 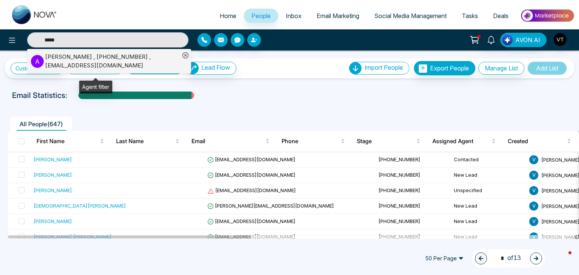 What do you see at coordinates (310, 141) in the screenshot?
I see `span: Phone` at bounding box center [310, 141].